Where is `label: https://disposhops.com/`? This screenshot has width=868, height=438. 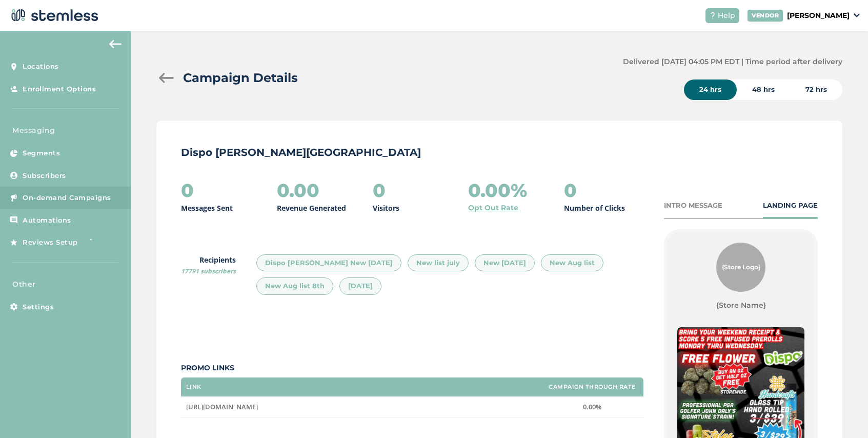 label: https://disposhops.com/ is located at coordinates (361, 407).